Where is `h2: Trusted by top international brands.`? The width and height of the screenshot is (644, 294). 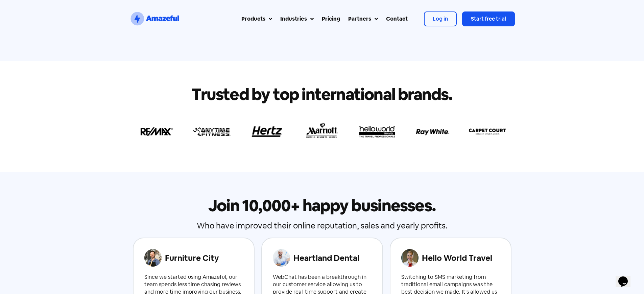 h2: Trusted by top international brands. is located at coordinates (322, 94).